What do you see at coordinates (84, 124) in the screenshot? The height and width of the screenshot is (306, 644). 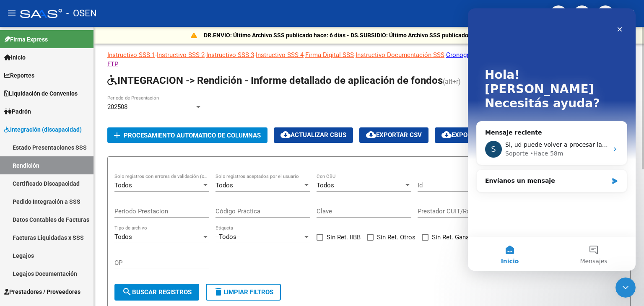 I see `div: Mensaje reciente` at bounding box center [84, 124].